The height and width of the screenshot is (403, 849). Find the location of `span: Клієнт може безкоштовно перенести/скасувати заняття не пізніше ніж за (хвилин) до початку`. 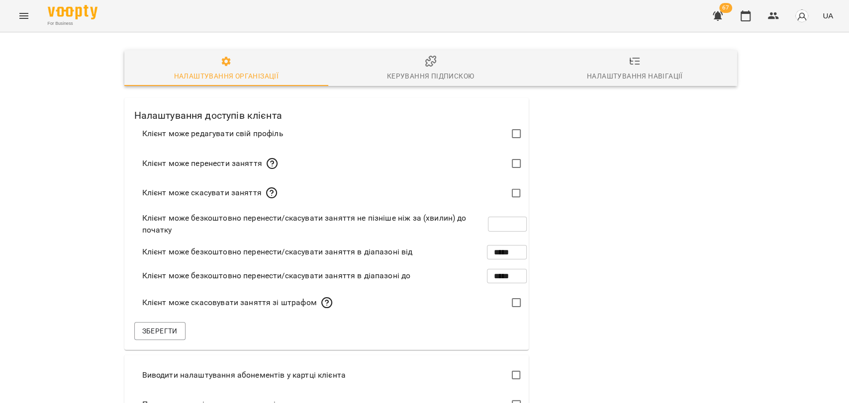

span: Клієнт може безкоштовно перенести/скасувати заняття не пізніше ніж за (хвилин) до початку is located at coordinates (315, 224).